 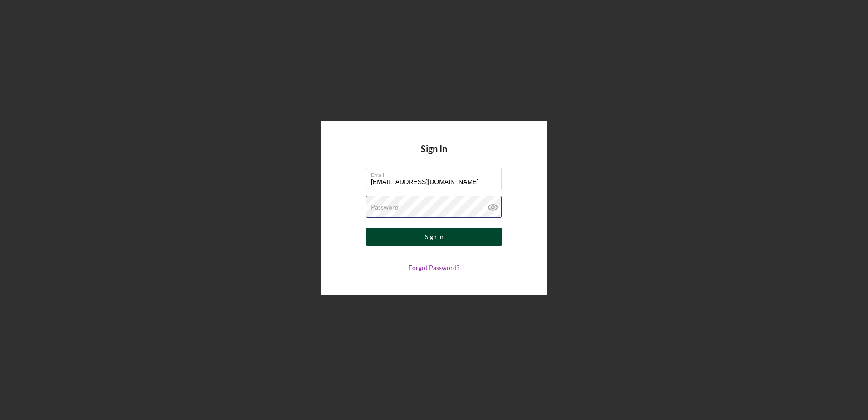 I want to click on div: Sign In, so click(x=434, y=237).